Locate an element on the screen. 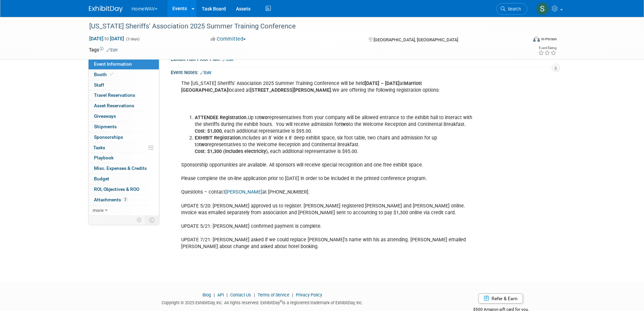  div: In-Person is located at coordinates (549, 39).